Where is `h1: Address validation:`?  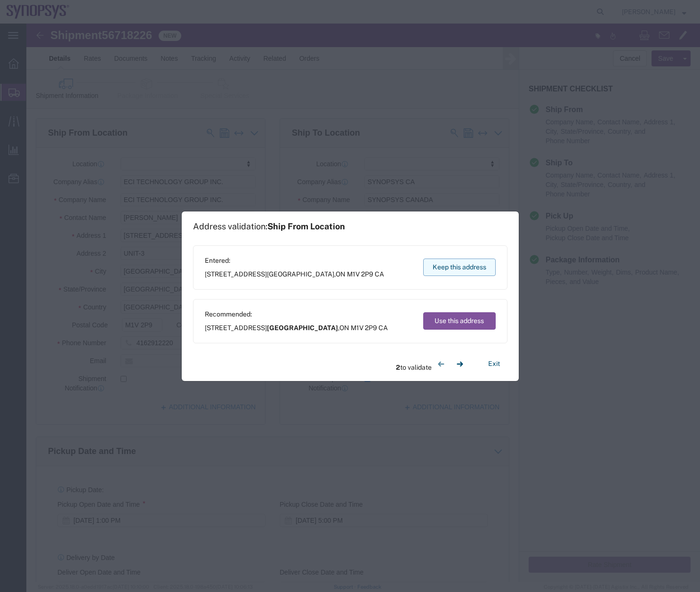 h1: Address validation: is located at coordinates (269, 227).